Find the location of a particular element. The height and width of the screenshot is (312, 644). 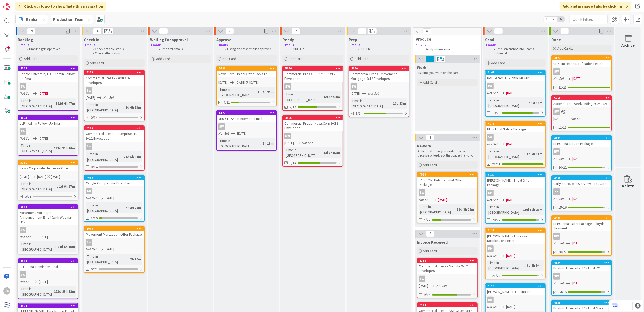

div: 5124 is located at coordinates (447, 305).